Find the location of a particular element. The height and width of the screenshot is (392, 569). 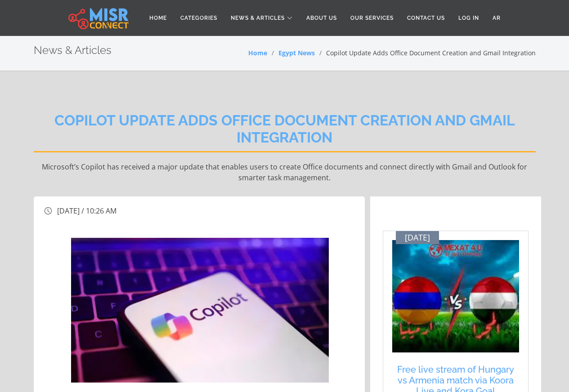

img: مباراة المجر وأرمينيا في تصفيات كأس العالم 2026. is located at coordinates (456, 296).